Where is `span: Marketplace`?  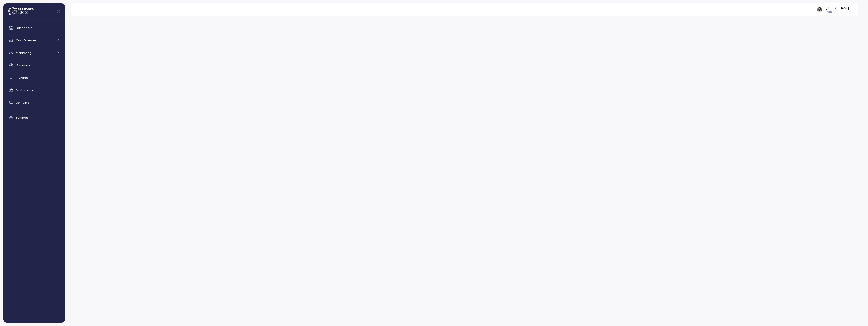
span: Marketplace is located at coordinates (25, 91).